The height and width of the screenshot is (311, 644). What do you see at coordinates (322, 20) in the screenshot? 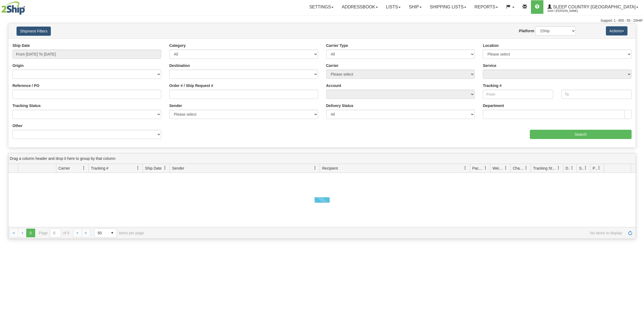
I see `div: Support: 1 - 855 - 55 - 2SHIP` at bounding box center [322, 20].